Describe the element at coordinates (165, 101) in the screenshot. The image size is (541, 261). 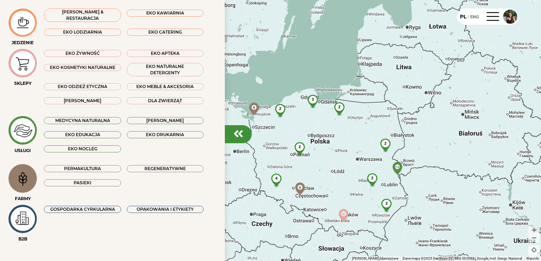
I see `div: DLA ZWIERZĄT` at that location.